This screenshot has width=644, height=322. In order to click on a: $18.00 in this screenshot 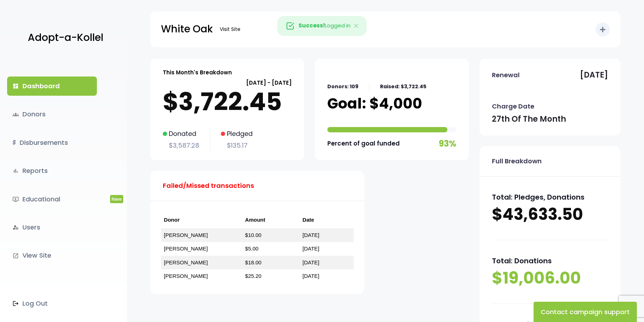, I will do `click(253, 263)`.